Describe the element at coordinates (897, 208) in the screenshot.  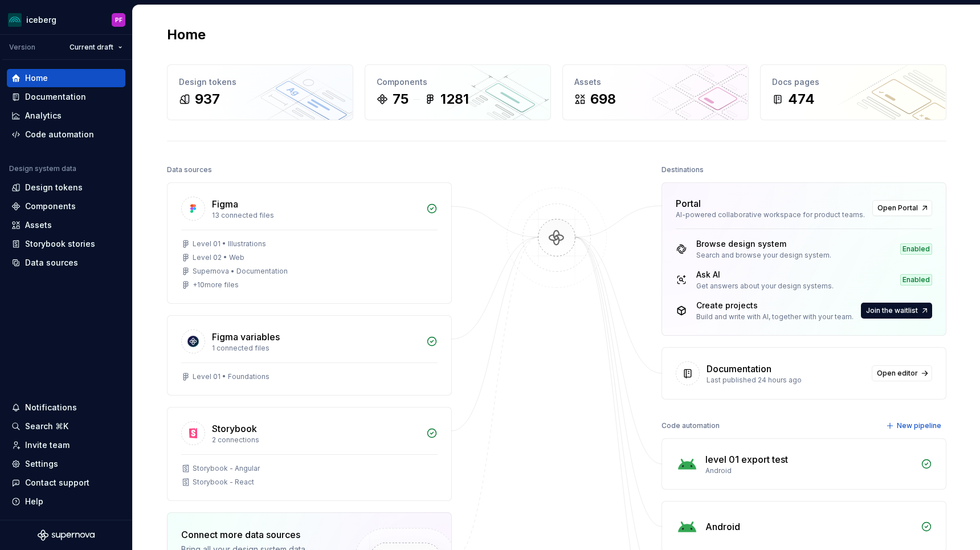
I see `span: Open Portal` at that location.